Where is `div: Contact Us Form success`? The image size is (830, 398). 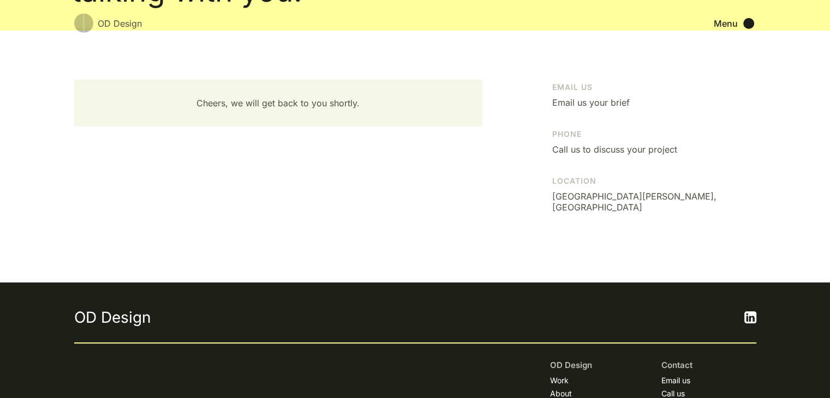 div: Contact Us Form success is located at coordinates (278, 103).